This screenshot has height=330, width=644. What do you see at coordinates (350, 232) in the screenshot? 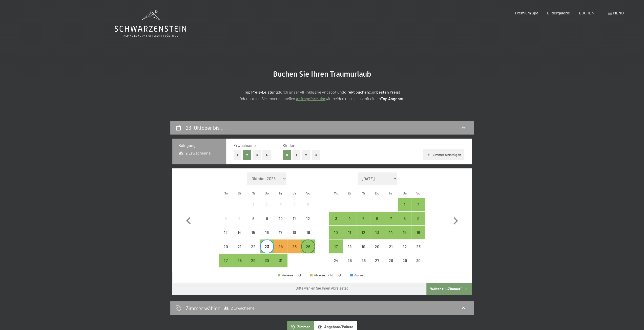
I see `div: Tue Nov 11 2025` at bounding box center [350, 232].